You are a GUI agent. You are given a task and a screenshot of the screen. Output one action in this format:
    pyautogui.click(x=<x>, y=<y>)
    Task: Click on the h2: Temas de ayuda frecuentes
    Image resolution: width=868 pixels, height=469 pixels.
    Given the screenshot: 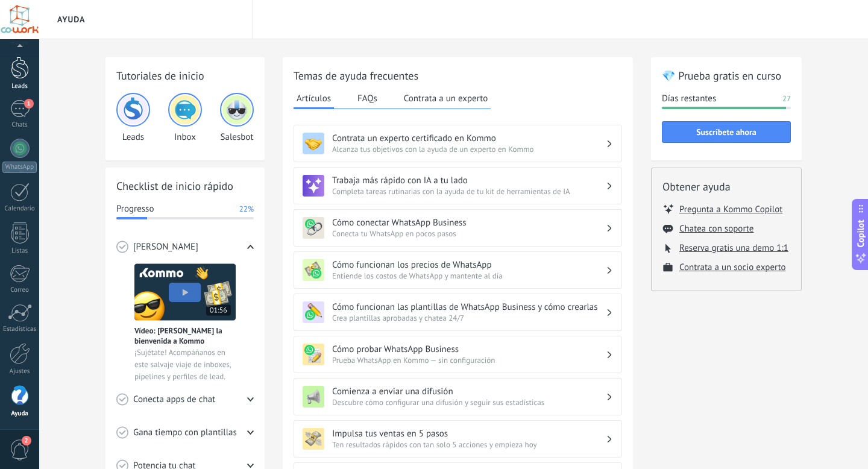 What is the action you would take?
    pyautogui.click(x=457, y=75)
    